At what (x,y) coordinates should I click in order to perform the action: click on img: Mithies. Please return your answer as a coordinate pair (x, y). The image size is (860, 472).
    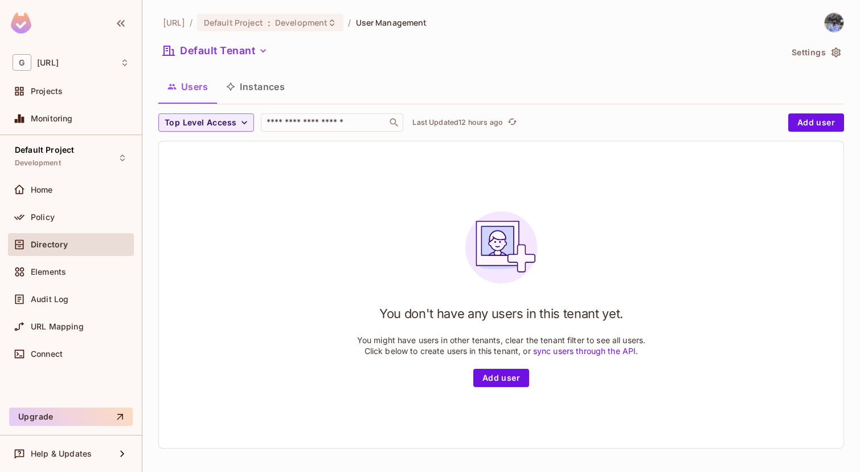
    Looking at the image, I should click on (834, 22).